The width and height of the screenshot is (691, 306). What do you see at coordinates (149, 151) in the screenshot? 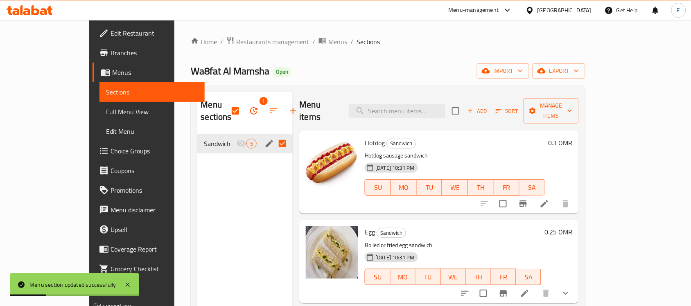
I see `a: Choice Groups` at bounding box center [149, 151].